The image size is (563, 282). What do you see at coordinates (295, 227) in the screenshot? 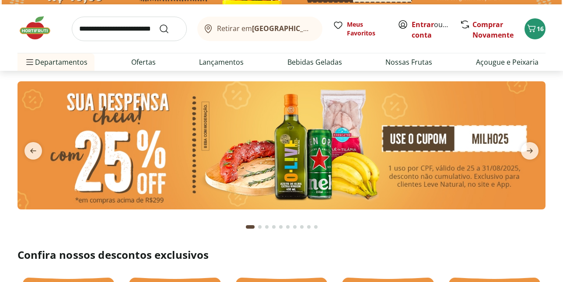
I see `button: Go to page 7 from fs-carousel` at bounding box center [295, 227].